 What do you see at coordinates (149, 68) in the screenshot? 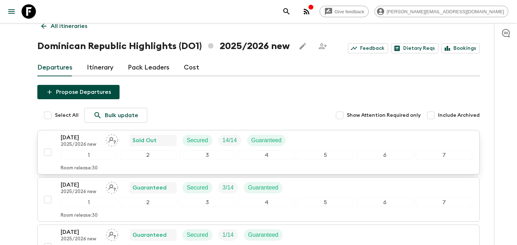
I see `a: Pack Leaders` at bounding box center [149, 68].